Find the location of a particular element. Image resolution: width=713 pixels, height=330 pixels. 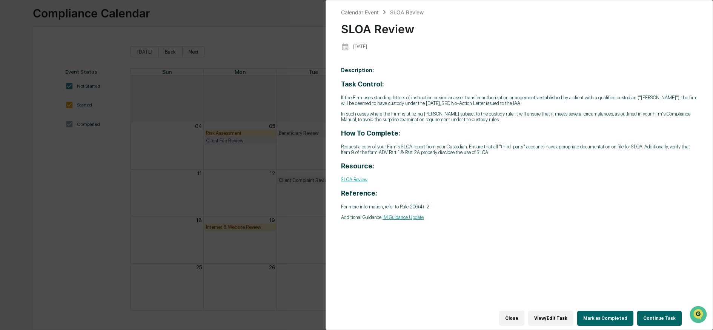

p: If the Firm uses standing letters of instruction or similar asset transfer authorization arrangem... is located at coordinates (519, 100).